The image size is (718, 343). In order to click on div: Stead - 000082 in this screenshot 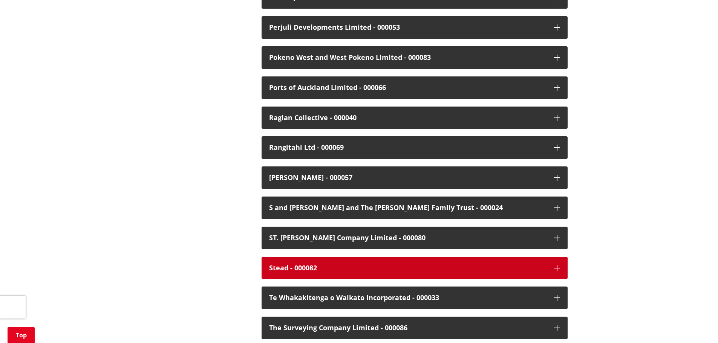, I will do `click(408, 268)`.